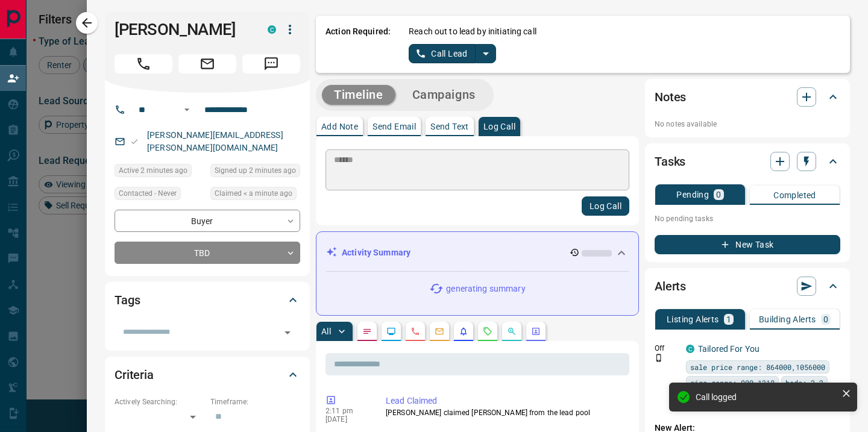 The width and height of the screenshot is (868, 432). Describe the element at coordinates (367, 332) in the screenshot. I see `svg: Notes` at that location.